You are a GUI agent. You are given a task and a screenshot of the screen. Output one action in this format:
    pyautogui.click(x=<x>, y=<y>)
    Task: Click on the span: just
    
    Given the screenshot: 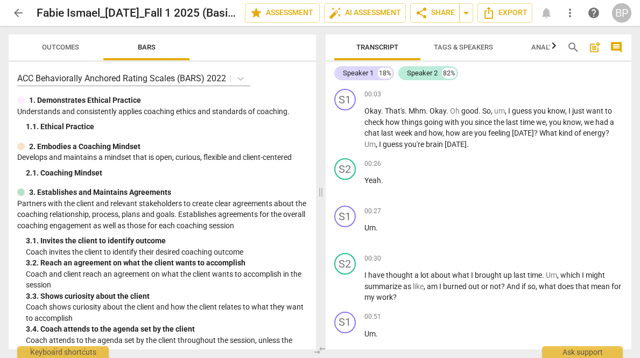 What is the action you would take?
    pyautogui.click(x=579, y=111)
    